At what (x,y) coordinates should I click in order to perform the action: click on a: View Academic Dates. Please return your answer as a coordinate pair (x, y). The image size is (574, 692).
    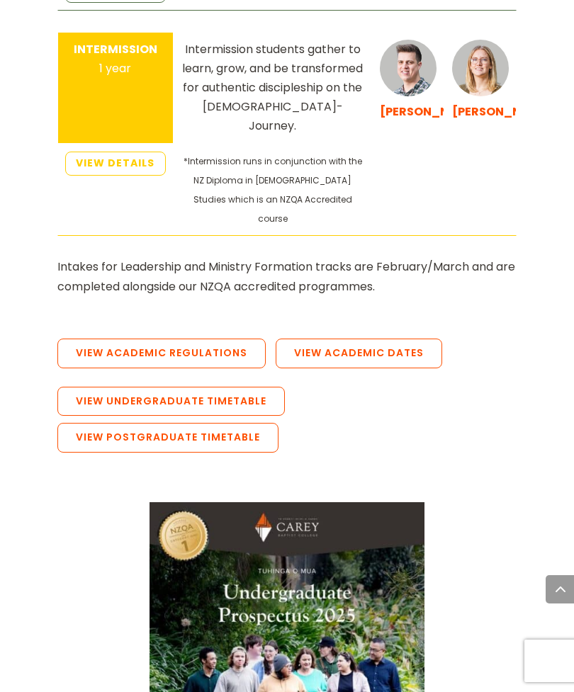
    Looking at the image, I should click on (358, 353).